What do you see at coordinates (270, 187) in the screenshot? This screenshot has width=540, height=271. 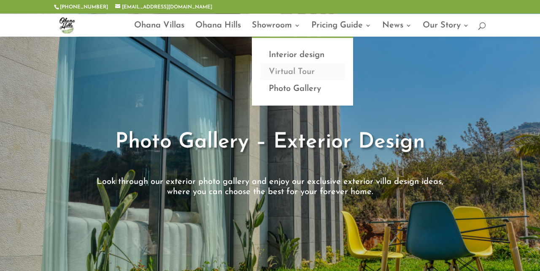 I see `span: Look through our exterior photo gallery and enjoy our exclusive exterior villa design ideas, wher...` at bounding box center [270, 187].